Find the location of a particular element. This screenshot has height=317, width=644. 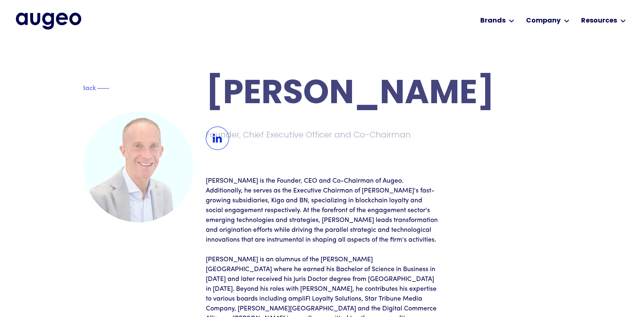

div: Resources is located at coordinates (600, 21).